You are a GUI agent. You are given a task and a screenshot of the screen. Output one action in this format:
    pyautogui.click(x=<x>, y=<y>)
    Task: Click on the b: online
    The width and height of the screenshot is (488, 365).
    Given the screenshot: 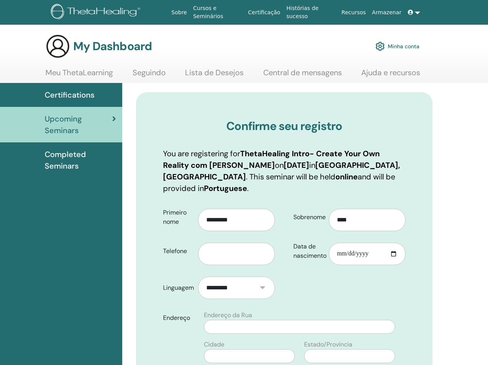 What is the action you would take?
    pyautogui.click(x=347, y=177)
    